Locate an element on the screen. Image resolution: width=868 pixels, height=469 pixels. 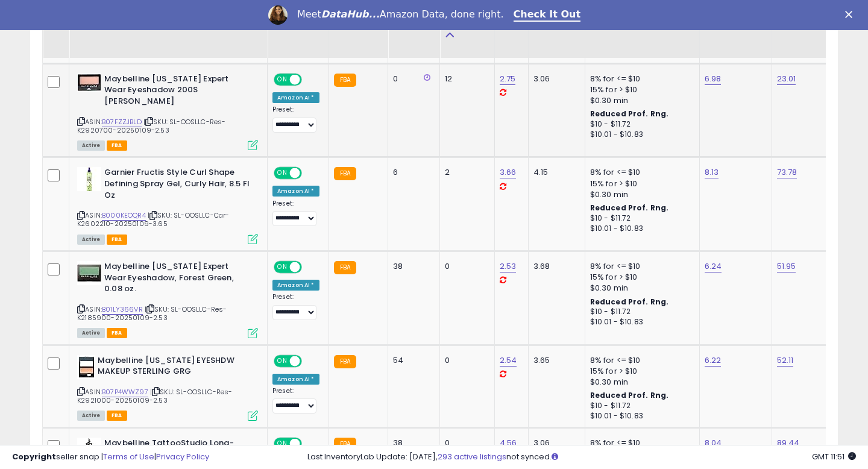
div: seller snap | | is located at coordinates (110, 457).